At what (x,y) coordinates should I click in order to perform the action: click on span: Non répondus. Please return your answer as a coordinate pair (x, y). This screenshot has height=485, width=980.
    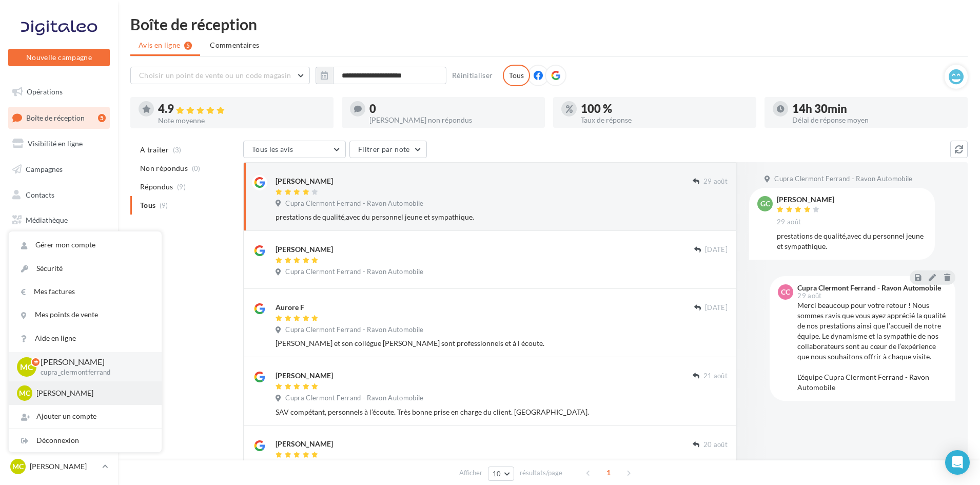
    Looking at the image, I should click on (163, 168).